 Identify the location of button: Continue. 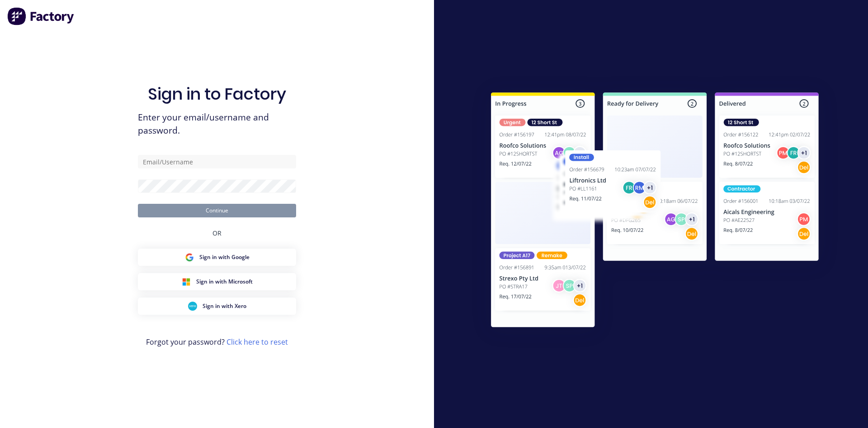
(217, 210).